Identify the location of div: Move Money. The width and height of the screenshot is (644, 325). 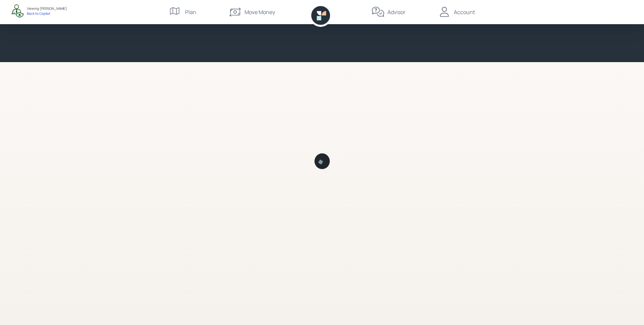
(260, 12).